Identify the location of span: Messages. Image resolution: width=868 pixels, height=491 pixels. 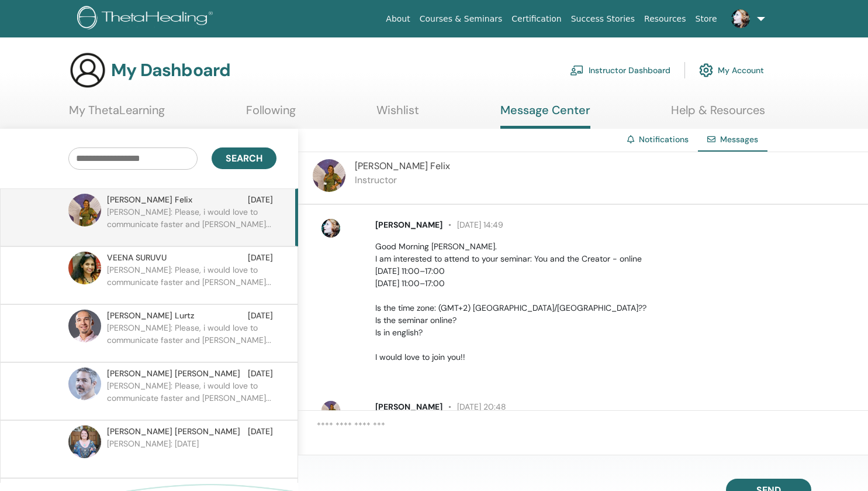
(739, 139).